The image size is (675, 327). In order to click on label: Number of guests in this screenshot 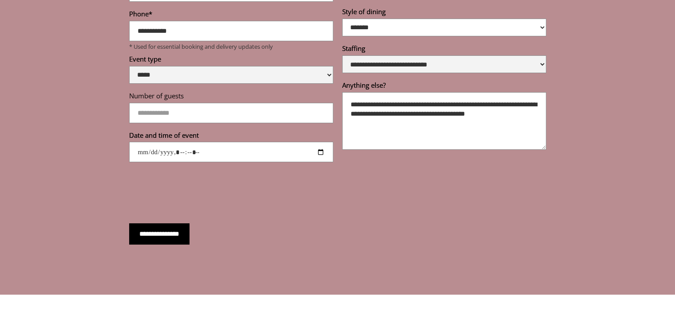, I will do `click(231, 97)`.